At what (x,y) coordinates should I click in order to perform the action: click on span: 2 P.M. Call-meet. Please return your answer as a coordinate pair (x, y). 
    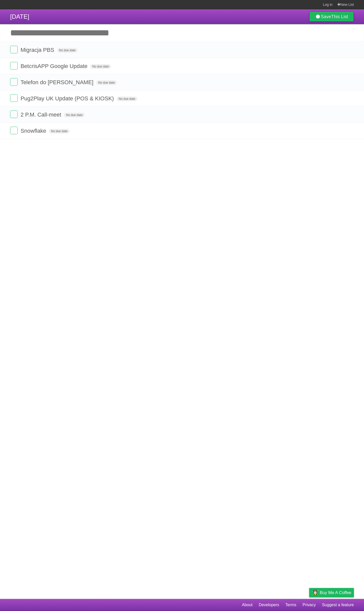
    Looking at the image, I should click on (41, 115).